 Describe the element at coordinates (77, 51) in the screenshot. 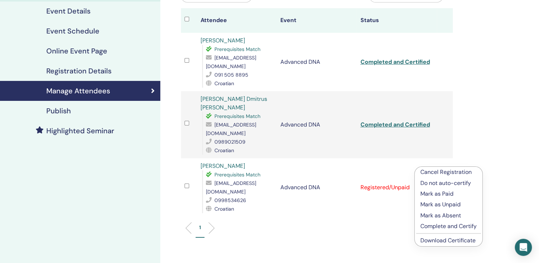

I see `h4: Online Event Page` at that location.